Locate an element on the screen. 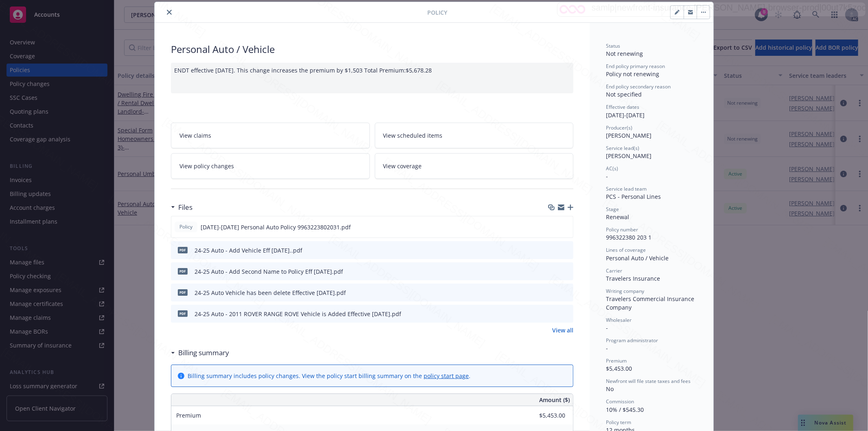 The image size is (868, 431). span: 996322380 203 1 is located at coordinates (629, 237).